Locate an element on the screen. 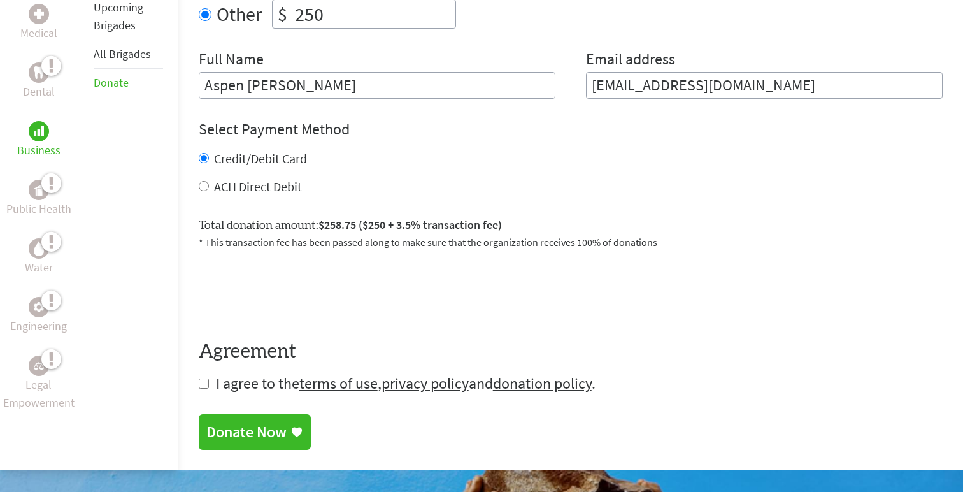  h4: Agreement is located at coordinates (570, 351).